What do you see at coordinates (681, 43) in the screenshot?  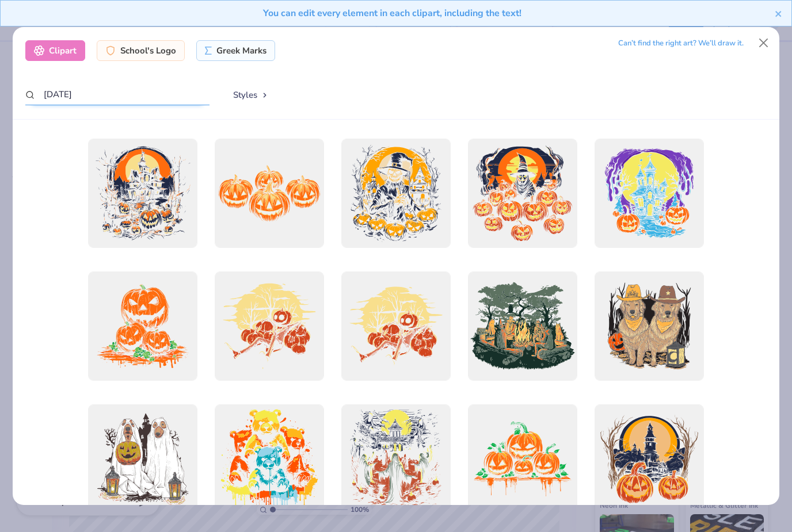 I see `div: Can’t find the right art? We’ll draw it.` at bounding box center [681, 43].